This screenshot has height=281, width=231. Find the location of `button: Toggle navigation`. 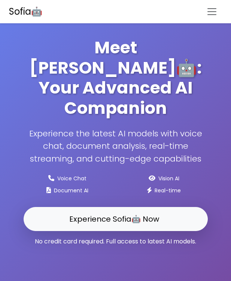

button: Toggle navigation is located at coordinates (212, 12).